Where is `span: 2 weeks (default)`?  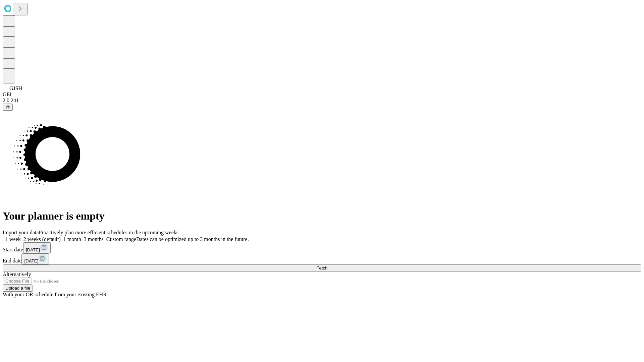 span: 2 weeks (default) is located at coordinates (42, 239).